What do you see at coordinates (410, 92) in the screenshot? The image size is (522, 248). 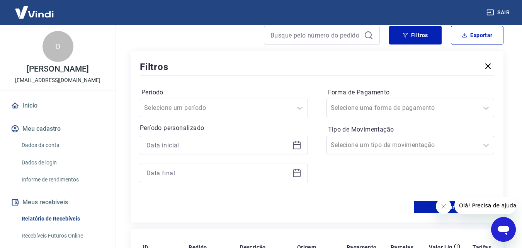 I see `label: Forma de Pagamento` at bounding box center [410, 92].